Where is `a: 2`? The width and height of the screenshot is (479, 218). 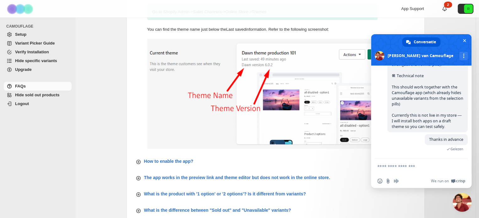
a: 2 is located at coordinates (445, 9).